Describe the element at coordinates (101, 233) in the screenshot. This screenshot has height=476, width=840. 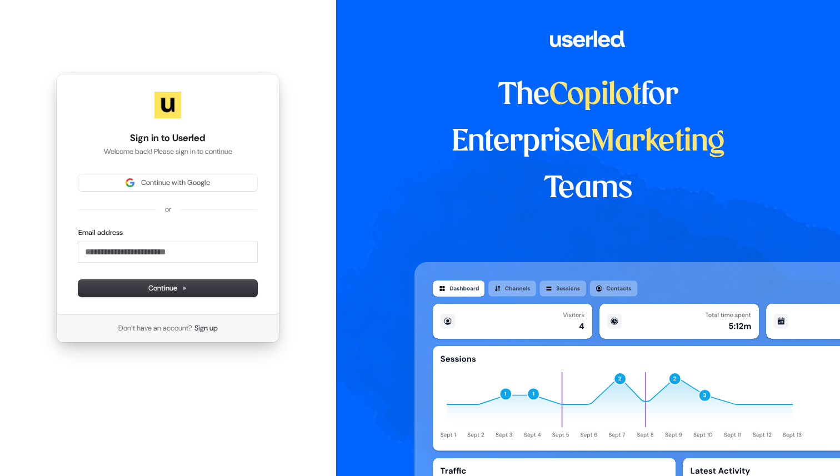
I see `label: Email address` at that location.